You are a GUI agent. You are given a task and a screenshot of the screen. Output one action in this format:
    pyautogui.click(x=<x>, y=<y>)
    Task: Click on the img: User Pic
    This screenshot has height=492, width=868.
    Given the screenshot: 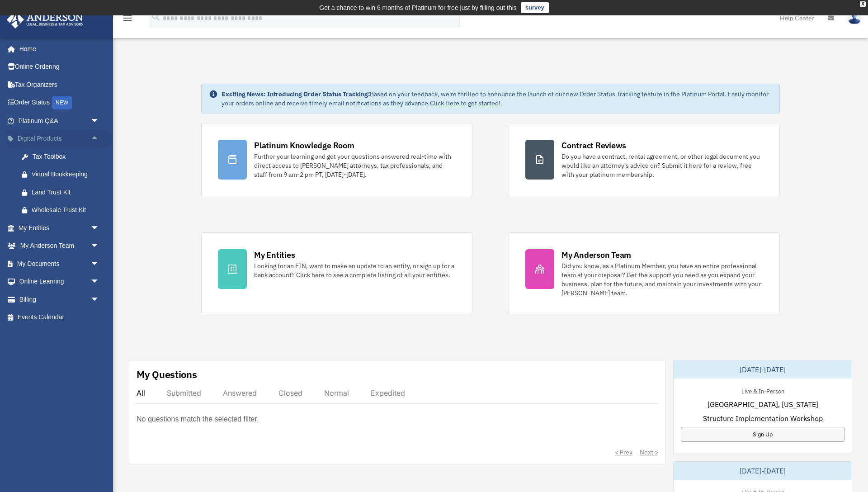 What is the action you would take?
    pyautogui.click(x=855, y=18)
    